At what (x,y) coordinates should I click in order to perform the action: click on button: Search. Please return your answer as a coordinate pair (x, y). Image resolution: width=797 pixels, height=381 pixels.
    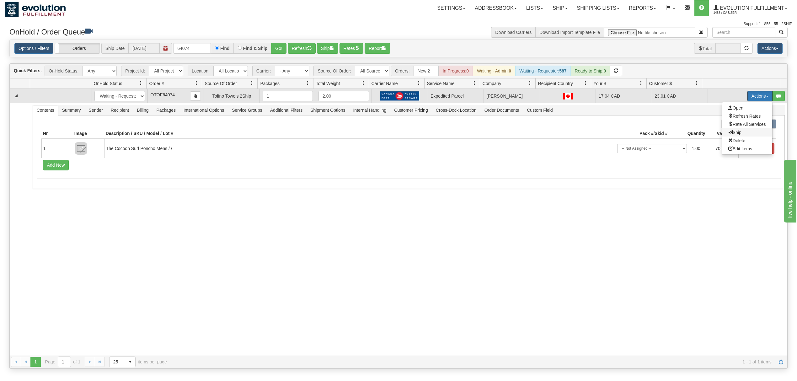
    Looking at the image, I should click on (781, 32).